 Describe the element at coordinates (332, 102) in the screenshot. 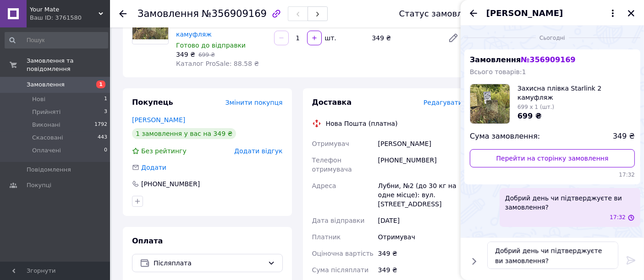

I see `span: Доставка` at that location.